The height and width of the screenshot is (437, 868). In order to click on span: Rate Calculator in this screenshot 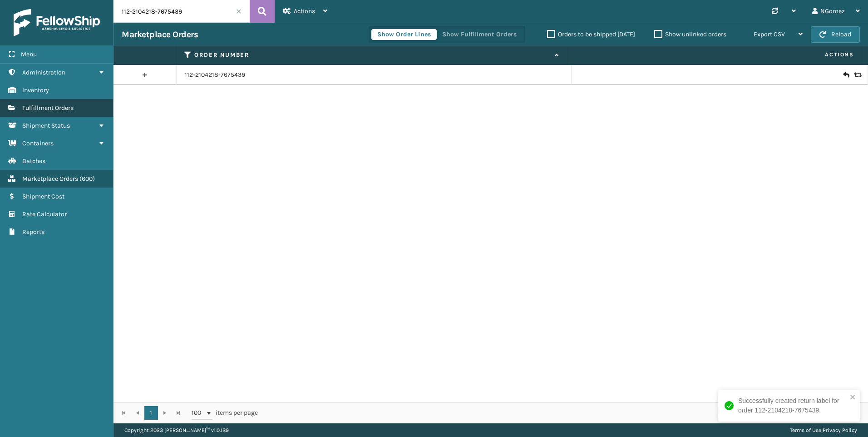, I will do `click(44, 214)`.